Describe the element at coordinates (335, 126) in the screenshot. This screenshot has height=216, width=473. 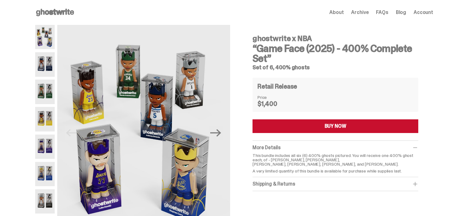
I see `button: BUY NOW` at that location.